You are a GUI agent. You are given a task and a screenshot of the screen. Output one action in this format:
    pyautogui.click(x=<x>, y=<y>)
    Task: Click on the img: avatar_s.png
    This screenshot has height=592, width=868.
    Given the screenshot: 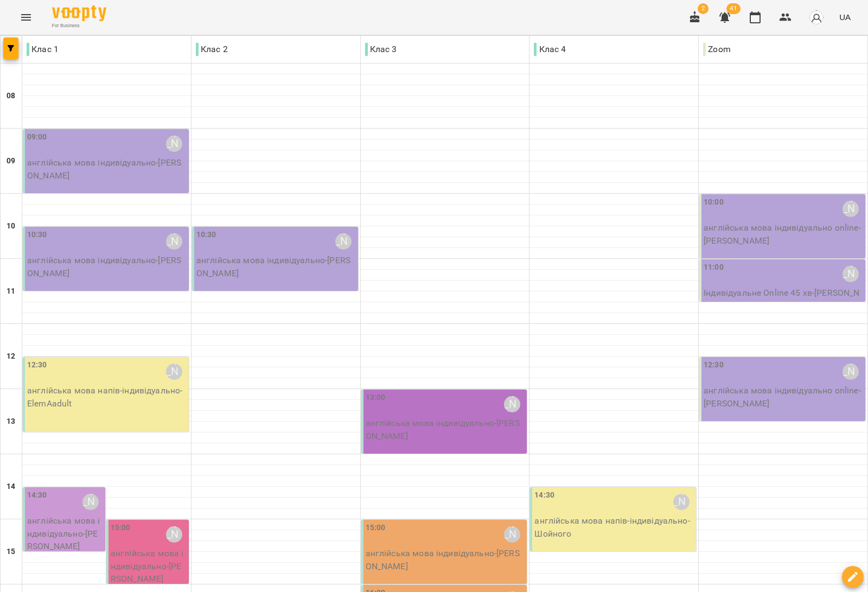 What is the action you would take?
    pyautogui.click(x=816, y=17)
    